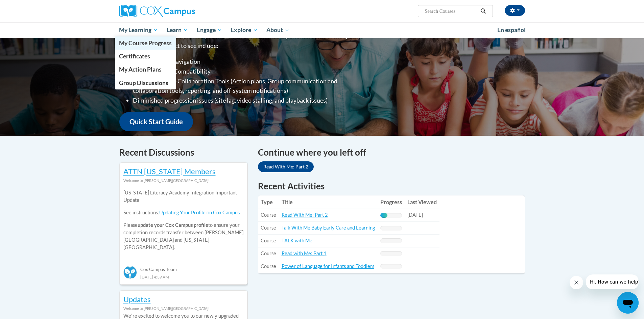 This screenshot has width=644, height=319. I want to click on a: My Learning, so click(138, 30).